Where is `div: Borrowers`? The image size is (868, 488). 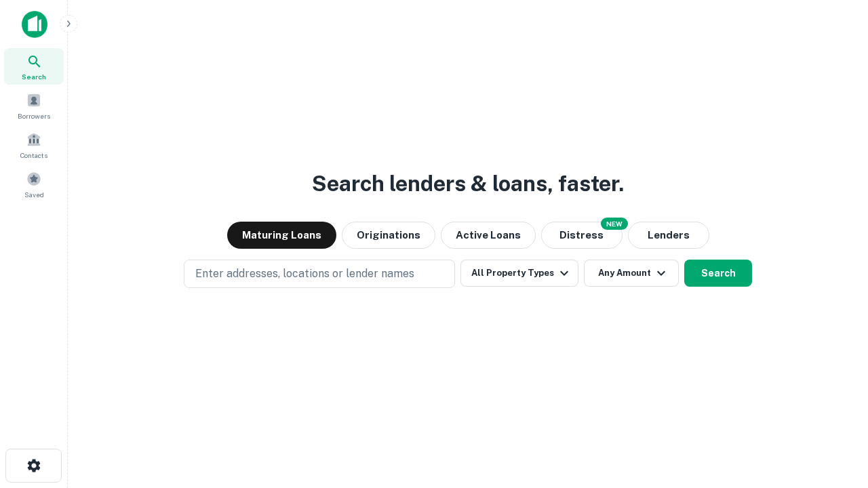
div: Borrowers is located at coordinates (34, 106).